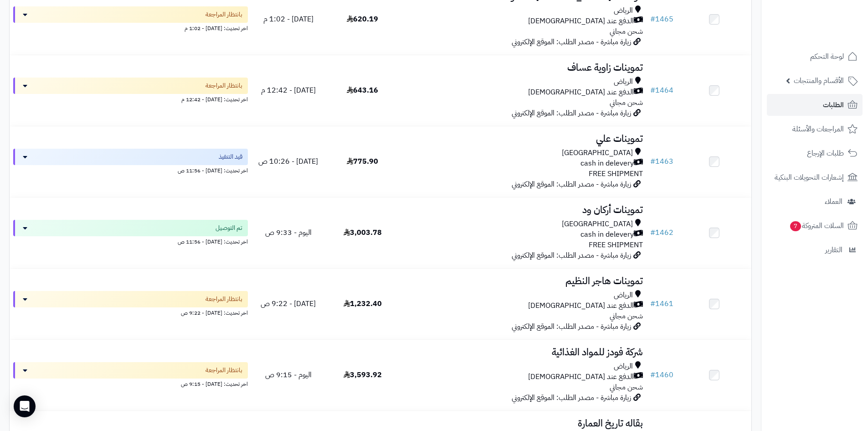  I want to click on span: 775.90, so click(362, 161).